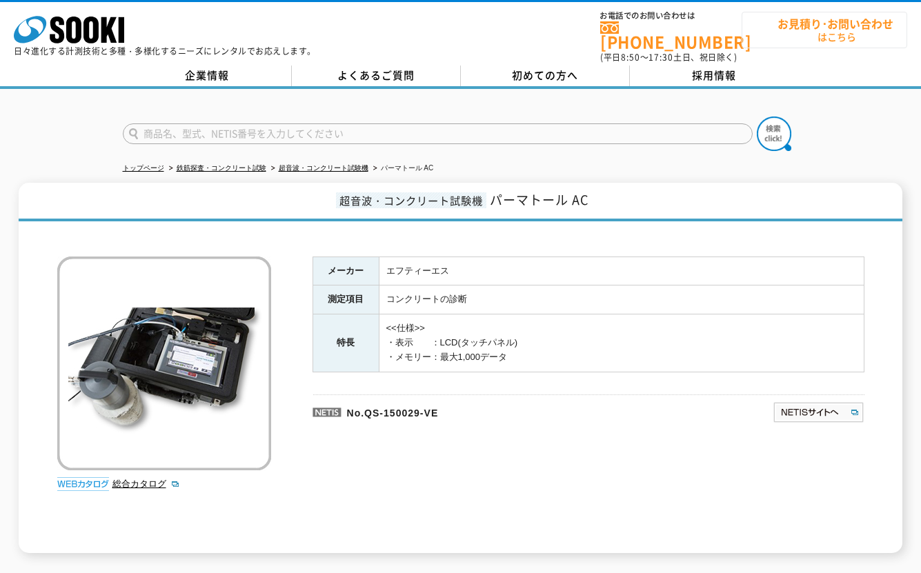 The height and width of the screenshot is (573, 921). Describe the element at coordinates (630, 57) in the screenshot. I see `span: 8:50` at that location.